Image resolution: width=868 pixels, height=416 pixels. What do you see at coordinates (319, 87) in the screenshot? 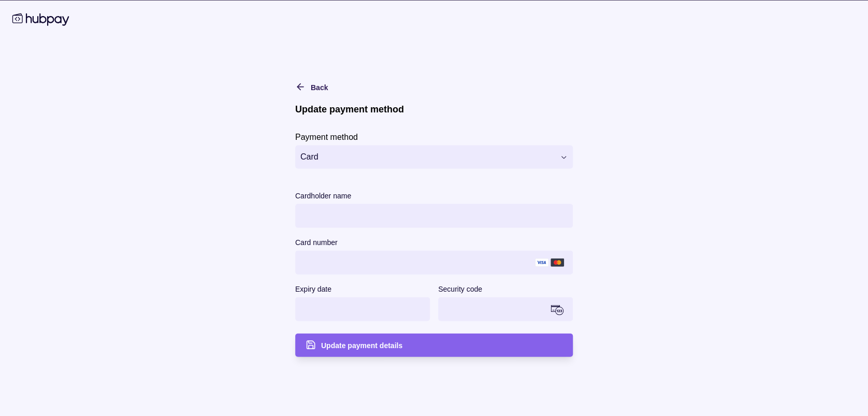
I see `span: Back` at bounding box center [319, 87].